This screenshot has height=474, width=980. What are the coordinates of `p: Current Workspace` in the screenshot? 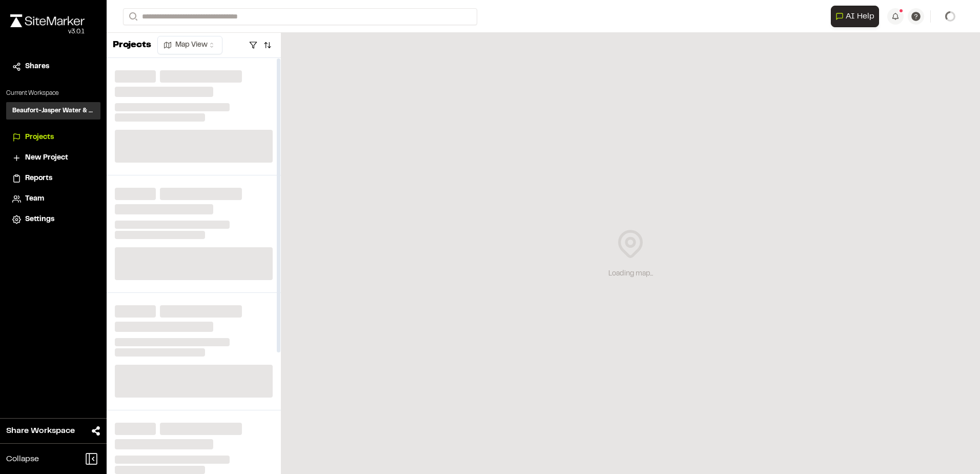 It's located at (53, 93).